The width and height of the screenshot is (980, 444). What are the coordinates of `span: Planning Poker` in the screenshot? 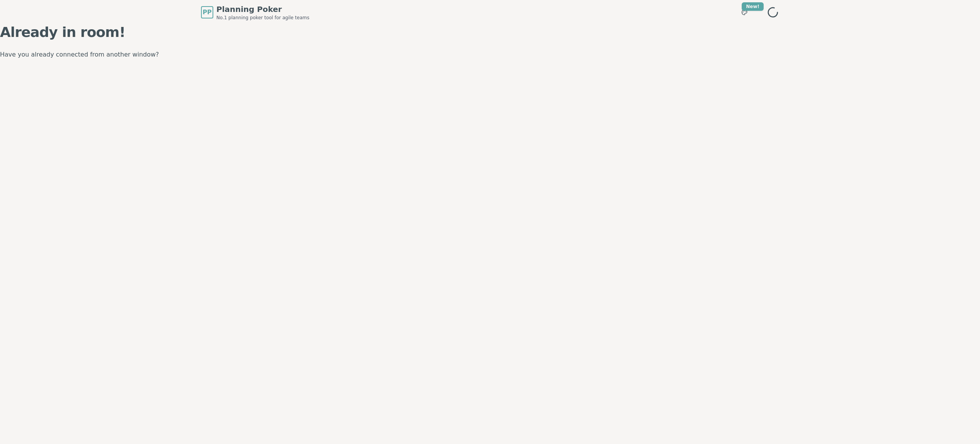 It's located at (263, 9).